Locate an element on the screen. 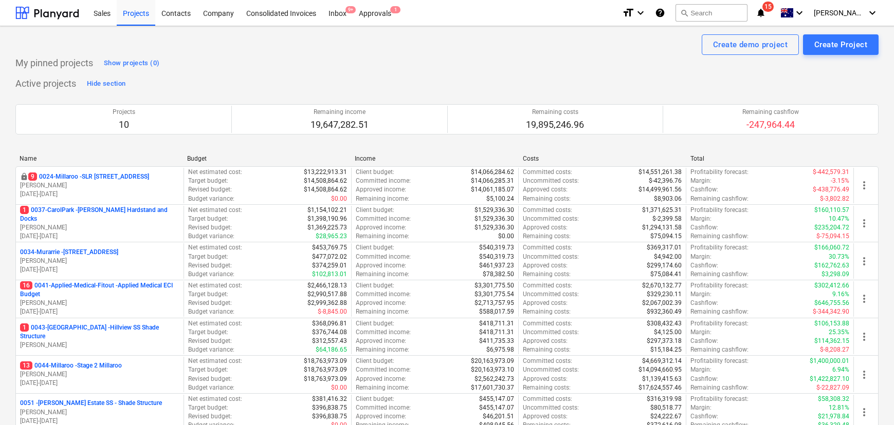 This screenshot has height=425, width=894. p: $160,110.57 is located at coordinates (831, 210).